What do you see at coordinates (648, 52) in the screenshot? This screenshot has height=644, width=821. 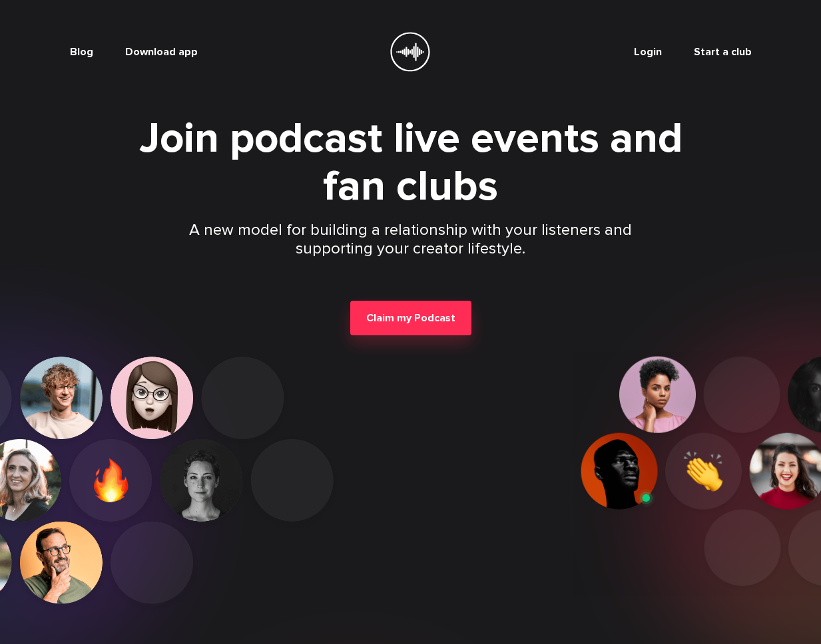 I see `a: Login` at bounding box center [648, 52].